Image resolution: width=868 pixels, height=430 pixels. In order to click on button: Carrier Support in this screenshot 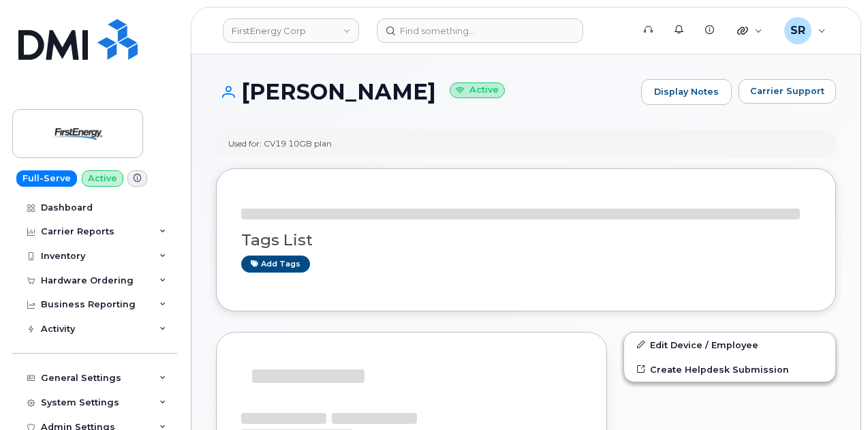, I will do `click(787, 91)`.